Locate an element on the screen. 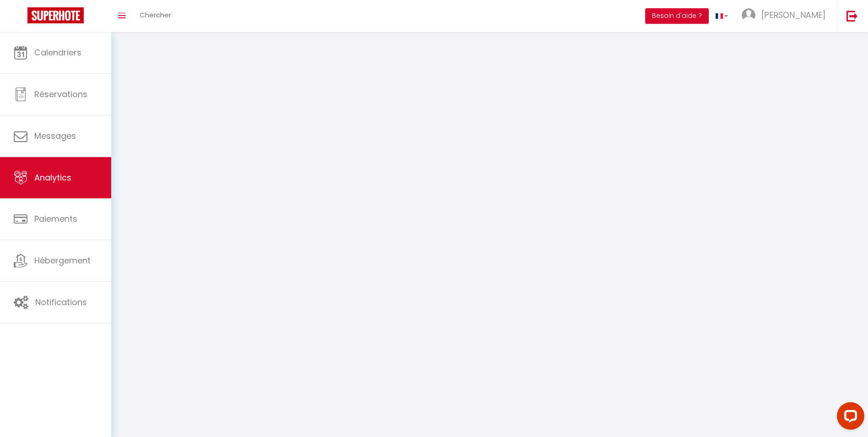  span: Chercher is located at coordinates (155, 15).